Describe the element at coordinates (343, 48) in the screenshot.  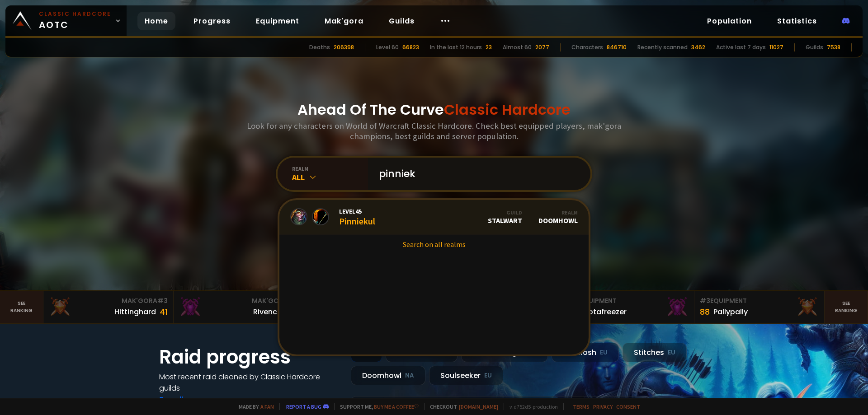
I see `div: 206398` at that location.